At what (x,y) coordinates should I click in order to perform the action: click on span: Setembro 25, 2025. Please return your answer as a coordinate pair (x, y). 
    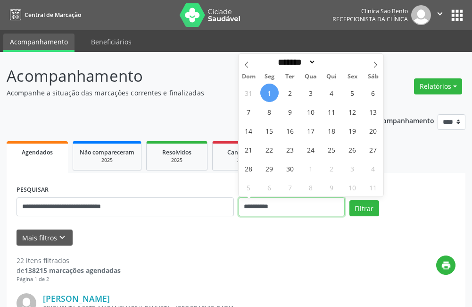
    Looking at the image, I should click on (332, 149).